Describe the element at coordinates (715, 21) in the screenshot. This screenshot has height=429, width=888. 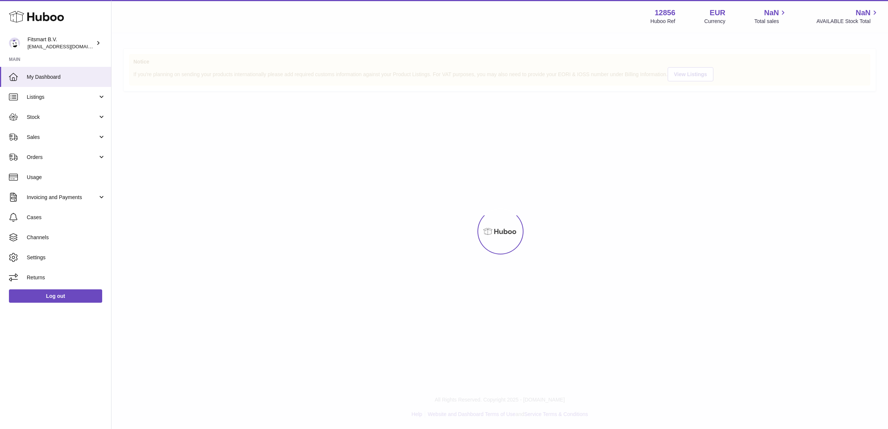
I see `div: Currency` at that location.